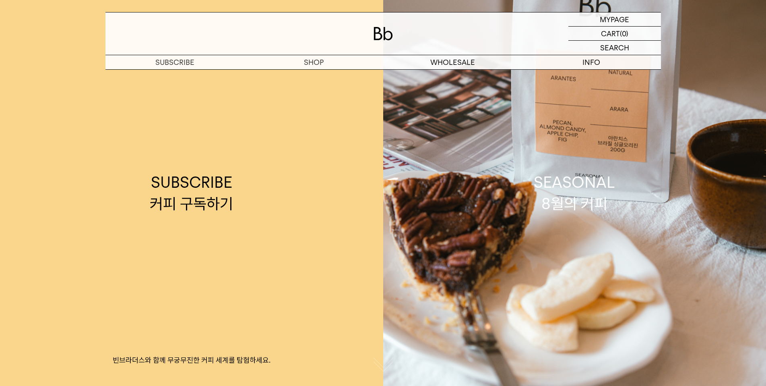 This screenshot has height=386, width=766. I want to click on p: CART, so click(610, 33).